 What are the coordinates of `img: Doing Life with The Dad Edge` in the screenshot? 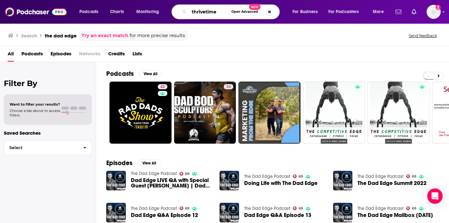 It's located at (229, 181).